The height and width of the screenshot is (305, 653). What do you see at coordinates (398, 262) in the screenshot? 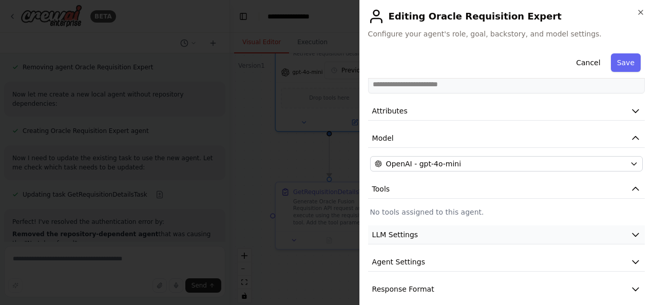
I see `span: Agent Settings` at bounding box center [398, 262].